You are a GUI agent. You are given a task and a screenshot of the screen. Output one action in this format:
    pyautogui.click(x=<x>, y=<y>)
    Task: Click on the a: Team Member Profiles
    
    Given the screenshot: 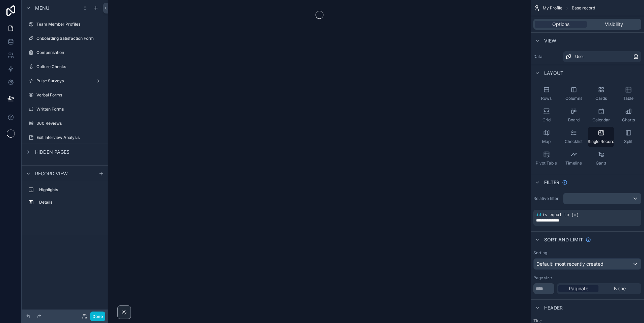 What is the action you would take?
    pyautogui.click(x=65, y=24)
    